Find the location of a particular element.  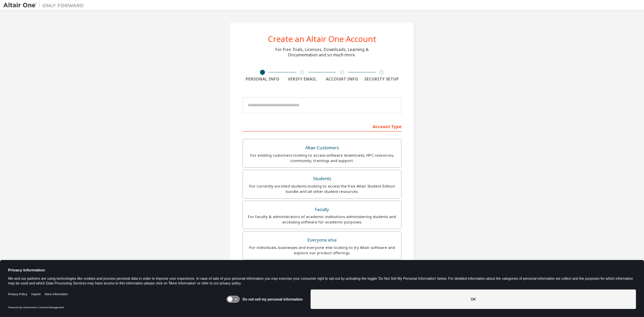

div: Account Info is located at coordinates (342, 79).